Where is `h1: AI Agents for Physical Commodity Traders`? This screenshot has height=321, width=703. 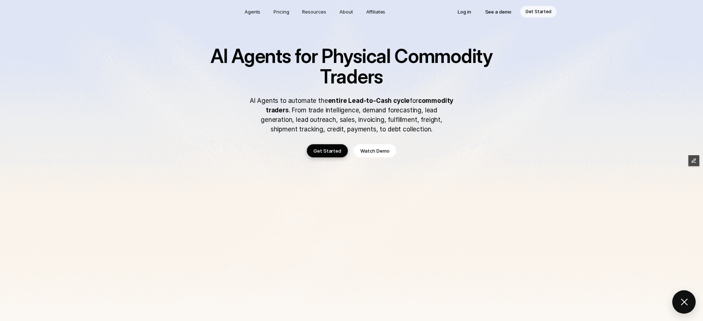
h1: AI Agents for Physical Commodity Traders is located at coordinates (352, 67).